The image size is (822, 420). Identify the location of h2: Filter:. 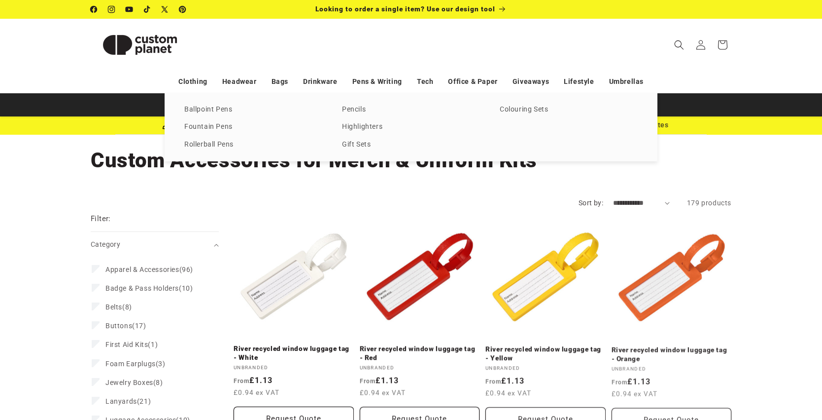
(101, 218).